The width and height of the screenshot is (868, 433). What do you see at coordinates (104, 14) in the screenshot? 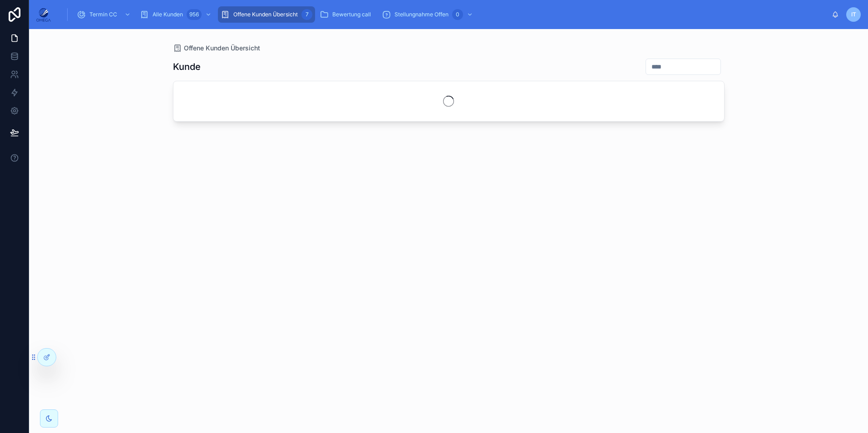
I see `a: Termin CC` at bounding box center [104, 14].